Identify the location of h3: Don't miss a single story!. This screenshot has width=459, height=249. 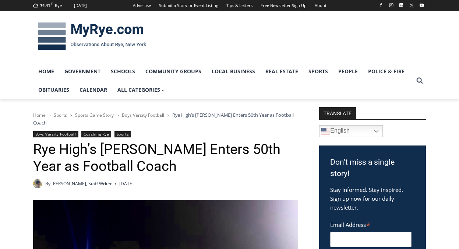
(373, 168).